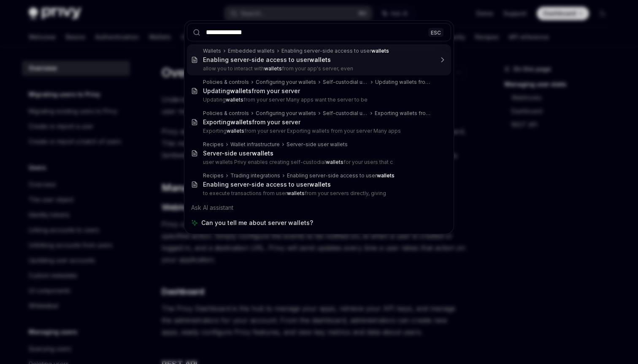  What do you see at coordinates (212, 51) in the screenshot?
I see `div: Wallets` at bounding box center [212, 51].